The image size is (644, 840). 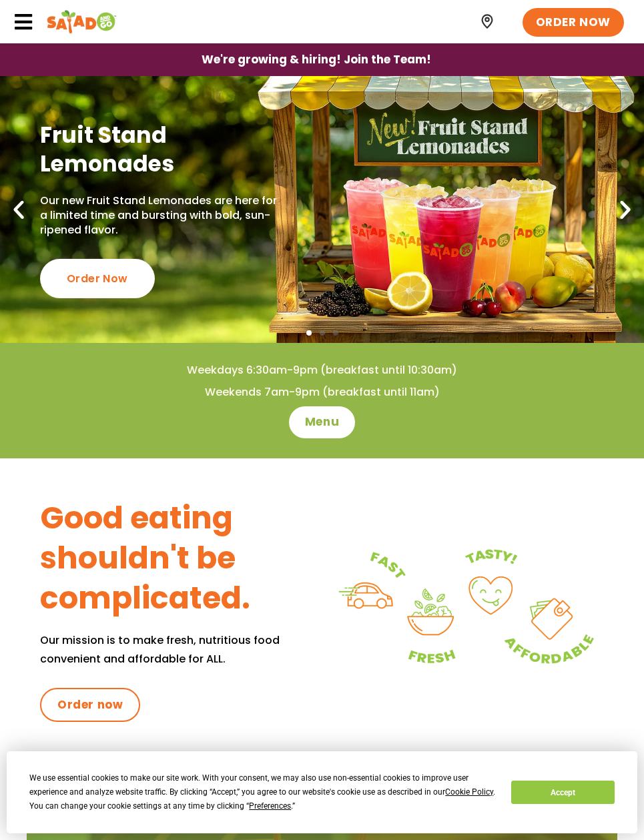 I want to click on span: Order now, so click(x=90, y=706).